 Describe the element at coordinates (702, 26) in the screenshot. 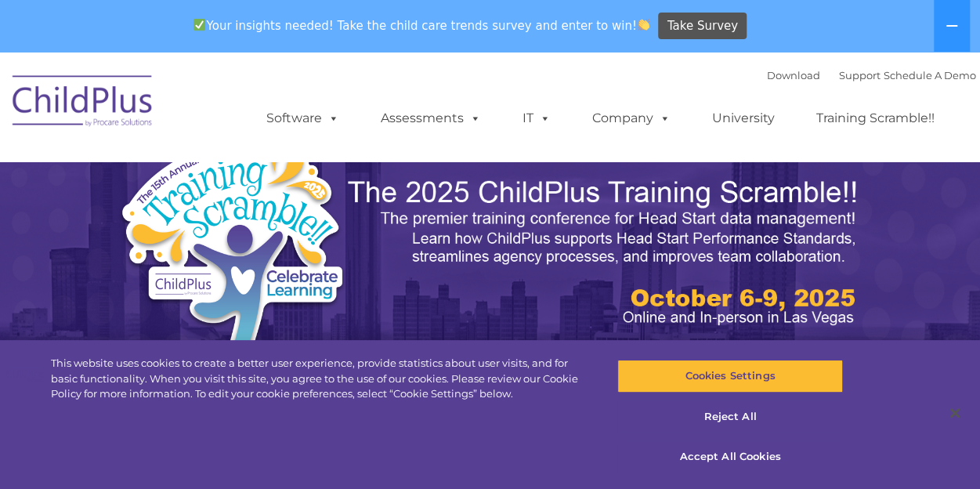

I see `a: Take Survey` at that location.